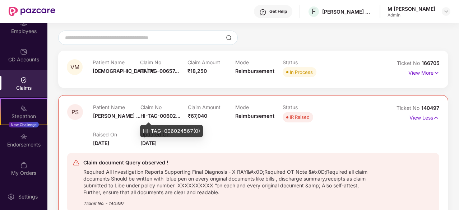 Image resolution: width=459 pixels, height=210 pixels. What do you see at coordinates (431, 108) in the screenshot?
I see `span: 140497` at bounding box center [431, 108].